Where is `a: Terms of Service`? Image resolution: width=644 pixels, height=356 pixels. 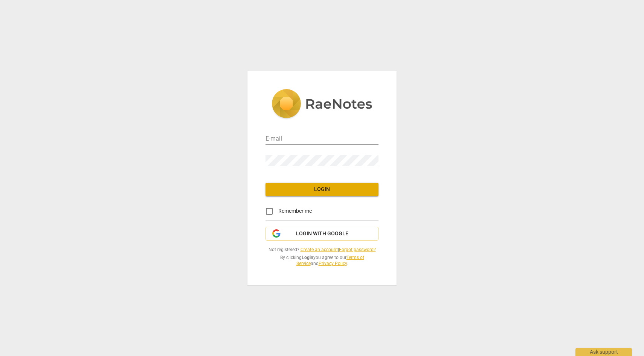 a: Terms of Service is located at coordinates (330, 260).